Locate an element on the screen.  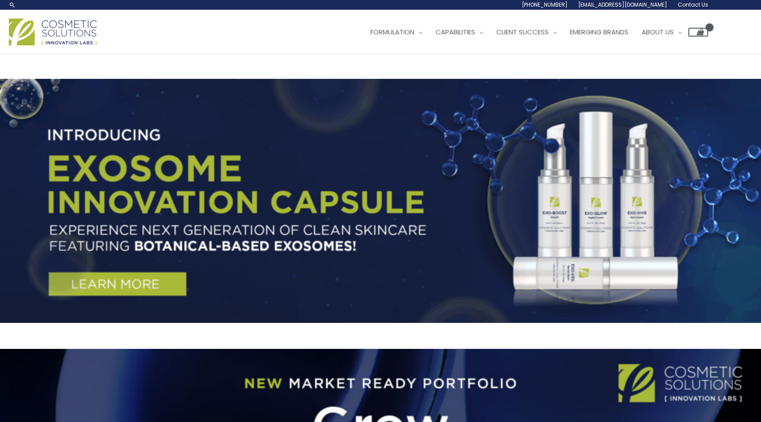
span: Contact Us is located at coordinates (693, 4).